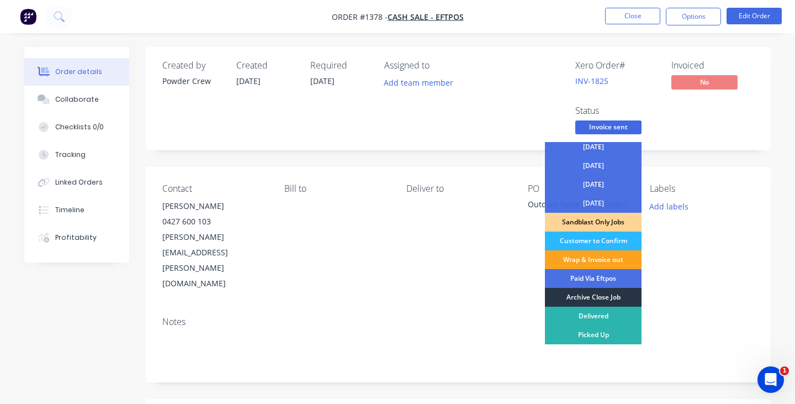  I want to click on span: Cash Sale - EFTPOS, so click(426, 17).